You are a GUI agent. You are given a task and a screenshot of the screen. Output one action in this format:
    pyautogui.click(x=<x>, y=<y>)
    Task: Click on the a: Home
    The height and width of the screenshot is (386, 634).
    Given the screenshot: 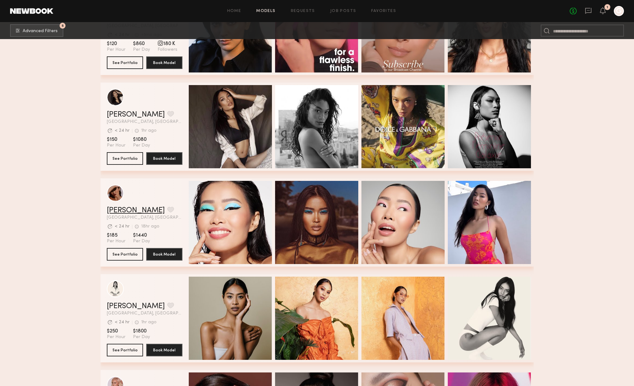 What is the action you would take?
    pyautogui.click(x=234, y=11)
    